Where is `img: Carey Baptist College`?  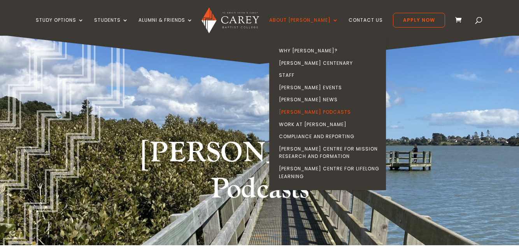 img: Carey Baptist College is located at coordinates (230, 20).